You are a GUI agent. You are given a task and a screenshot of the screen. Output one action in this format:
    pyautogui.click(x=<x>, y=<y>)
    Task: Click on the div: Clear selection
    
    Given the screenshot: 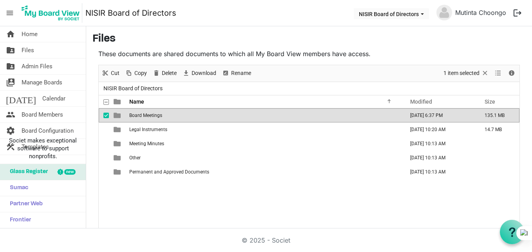 What is the action you would take?
    pyautogui.click(x=466, y=73)
    